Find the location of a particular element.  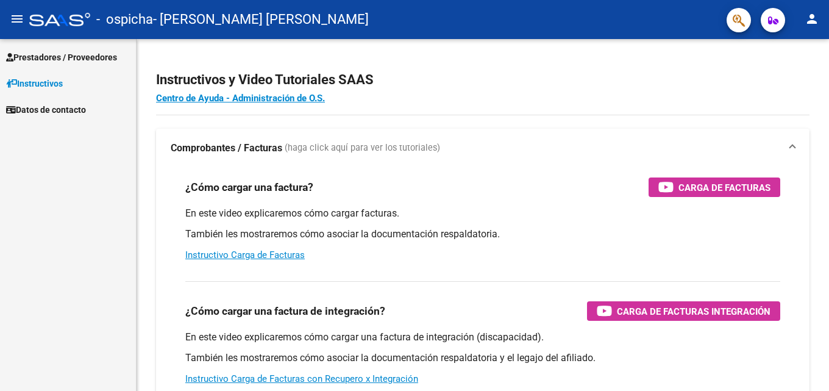

span: - ospicha is located at coordinates (124, 20).